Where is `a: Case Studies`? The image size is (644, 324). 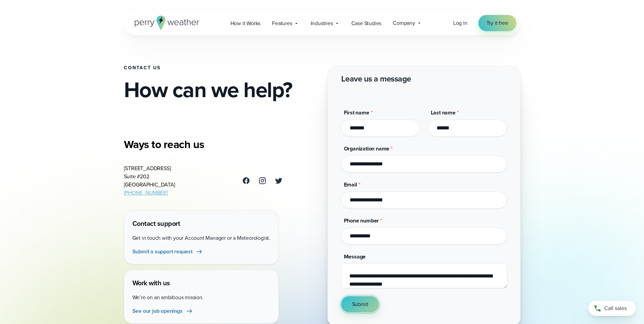
a: Case Studies is located at coordinates (366, 23).